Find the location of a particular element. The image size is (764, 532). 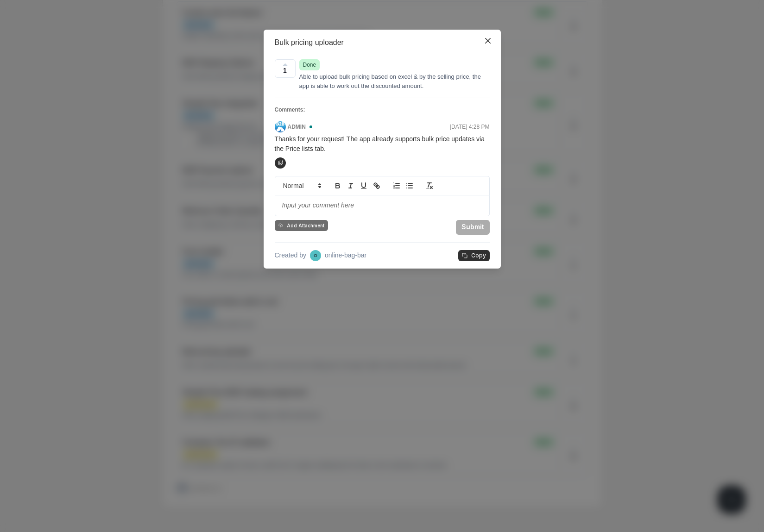

p: online-bag-bar is located at coordinates (345, 255).